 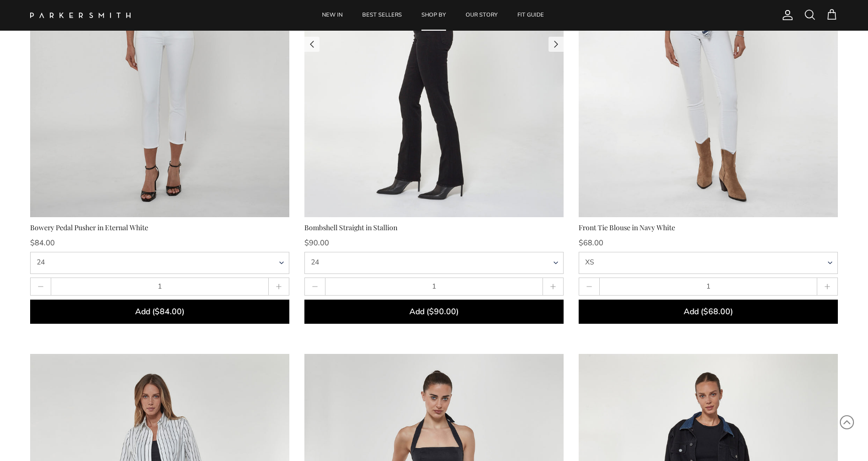 What do you see at coordinates (80, 15) in the screenshot?
I see `a: Parker Smith` at bounding box center [80, 15].